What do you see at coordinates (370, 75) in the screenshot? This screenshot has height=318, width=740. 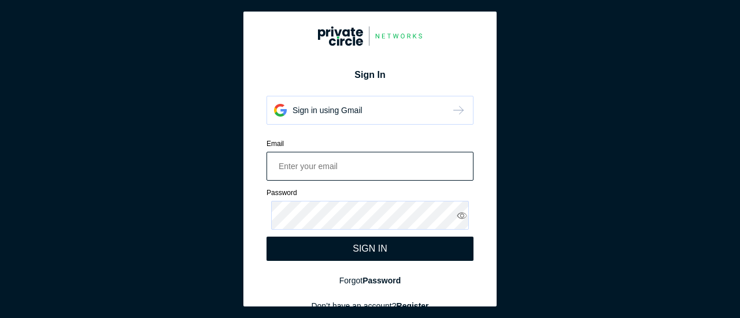 I see `div: Sign In` at bounding box center [370, 75].